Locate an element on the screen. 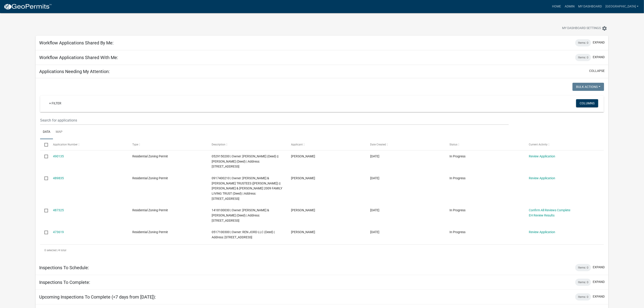 The image size is (644, 308). button: Columns is located at coordinates (587, 103).